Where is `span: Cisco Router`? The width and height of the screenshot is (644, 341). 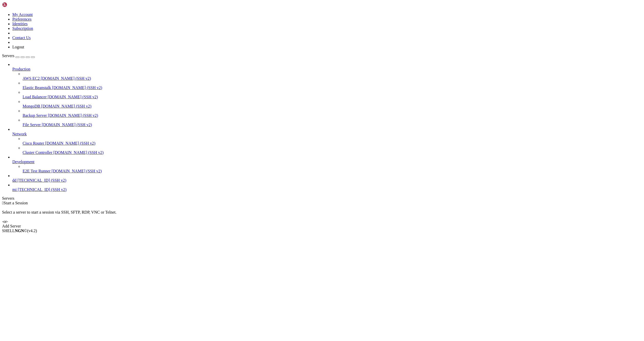
span: Cisco Router is located at coordinates (33, 143).